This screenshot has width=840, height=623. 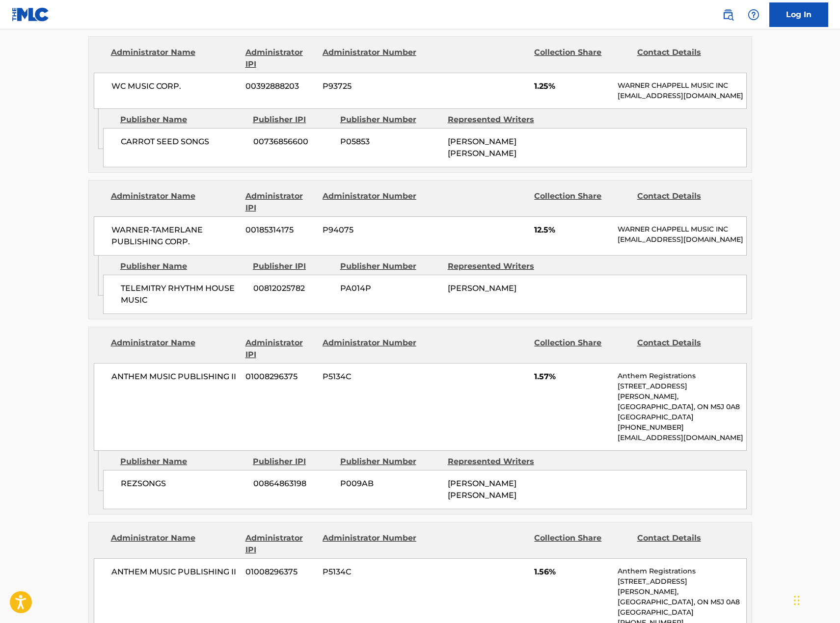 I want to click on span: 00864863198, so click(x=293, y=484).